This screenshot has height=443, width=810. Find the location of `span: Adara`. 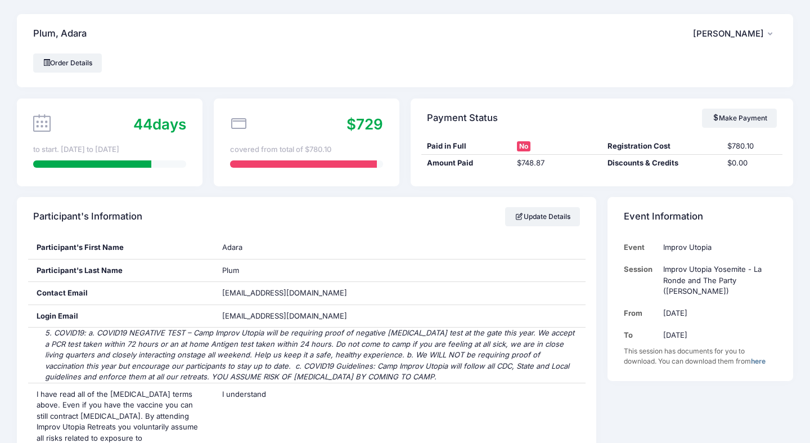

span: Adara is located at coordinates (232, 247).